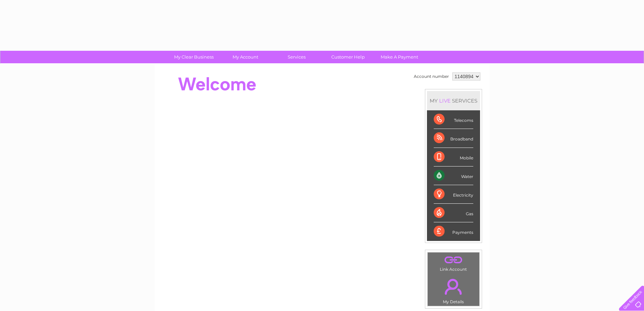 This screenshot has height=311, width=644. I want to click on div: Telecoms, so click(454, 120).